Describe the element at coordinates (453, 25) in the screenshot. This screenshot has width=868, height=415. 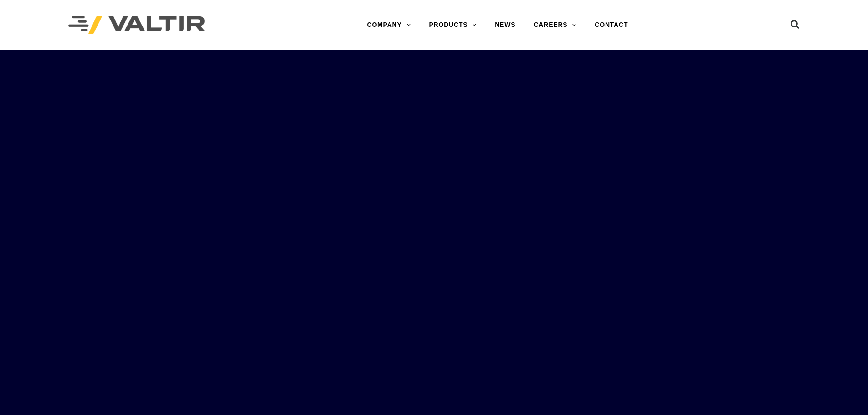
I see `a: PRODUCTS` at that location.